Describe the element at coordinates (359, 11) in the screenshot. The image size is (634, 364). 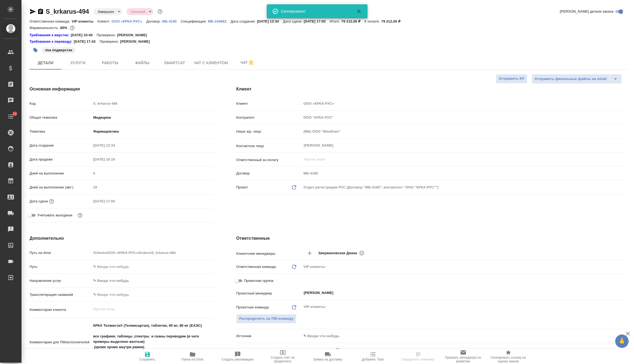
I see `button: Закрыть` at that location.